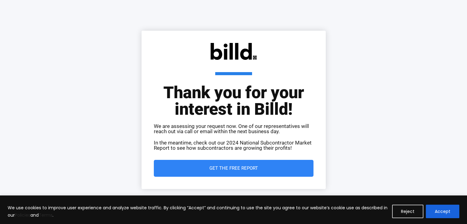 The width and height of the screenshot is (467, 224). What do you see at coordinates (234, 129) in the screenshot?
I see `p: We are assessing your request now. One of our representatives will reach out via call or email wi...` at bounding box center [234, 129].